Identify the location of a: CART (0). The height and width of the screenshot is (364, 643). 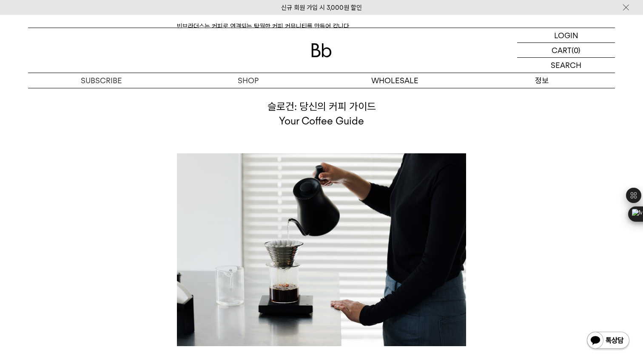
(566, 50).